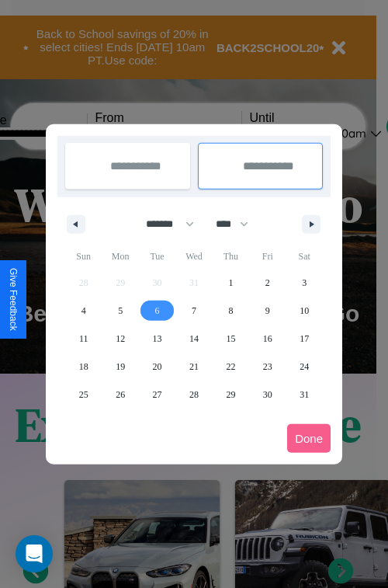 The height and width of the screenshot is (588, 388). Describe the element at coordinates (231, 256) in the screenshot. I see `span: Thu` at that location.